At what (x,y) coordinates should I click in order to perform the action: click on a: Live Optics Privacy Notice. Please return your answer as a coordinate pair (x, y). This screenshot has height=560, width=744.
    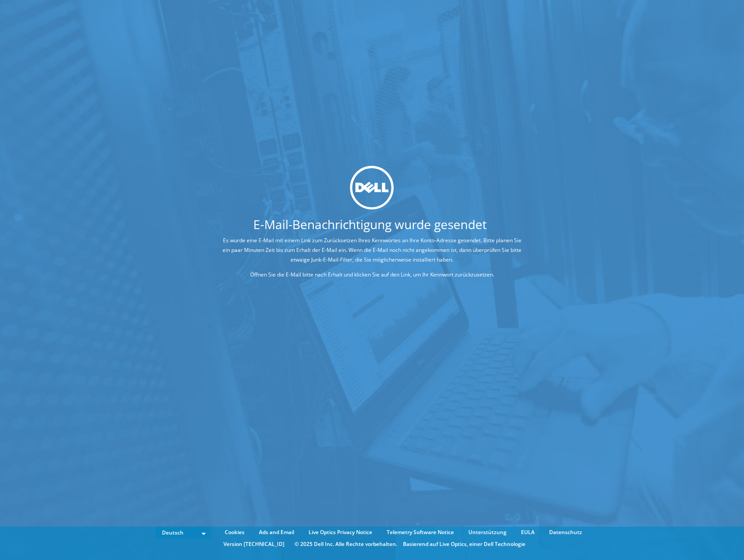
    Looking at the image, I should click on (340, 533).